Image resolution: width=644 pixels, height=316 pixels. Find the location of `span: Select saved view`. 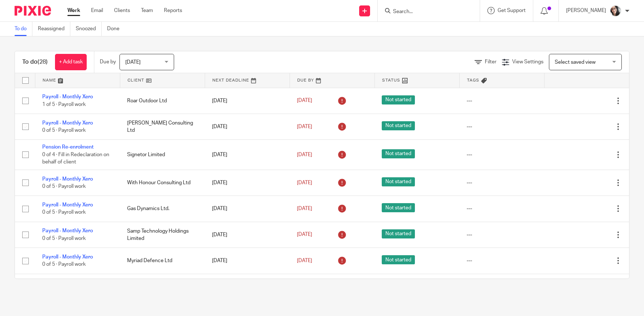

span: Select saved view is located at coordinates (575, 62).